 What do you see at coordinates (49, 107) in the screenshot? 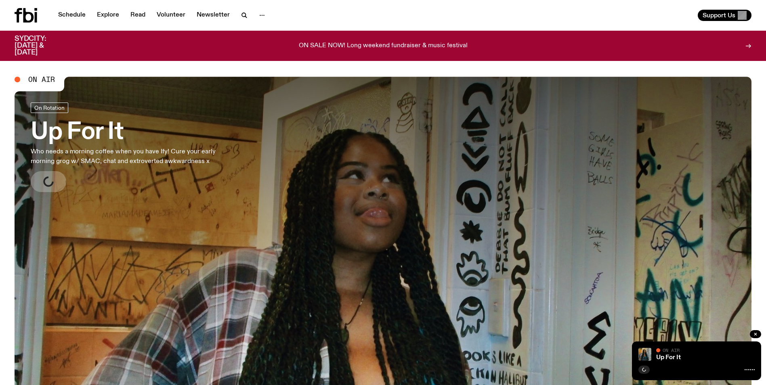
I see `span: On Rotation` at bounding box center [49, 107].